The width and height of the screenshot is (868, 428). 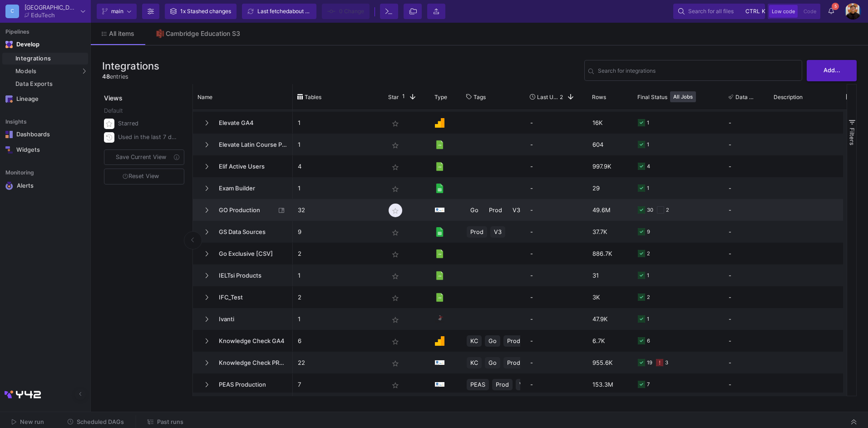 I want to click on a: Data Exports, so click(x=45, y=84).